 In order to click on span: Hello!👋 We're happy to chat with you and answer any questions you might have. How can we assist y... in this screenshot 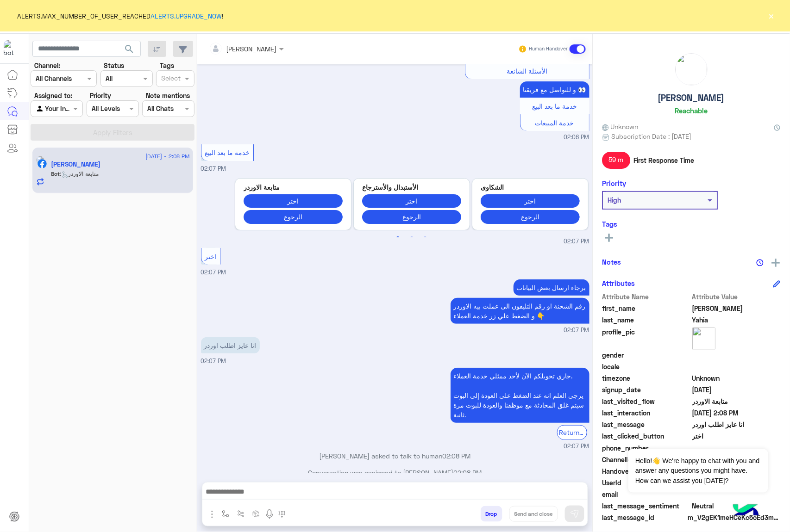, I will do `click(698, 471)`.